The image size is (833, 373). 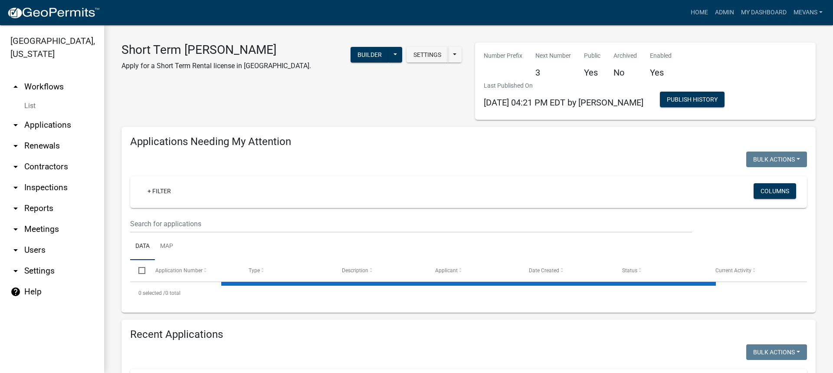 I want to click on datatable-header-cell: Application Number, so click(x=193, y=270).